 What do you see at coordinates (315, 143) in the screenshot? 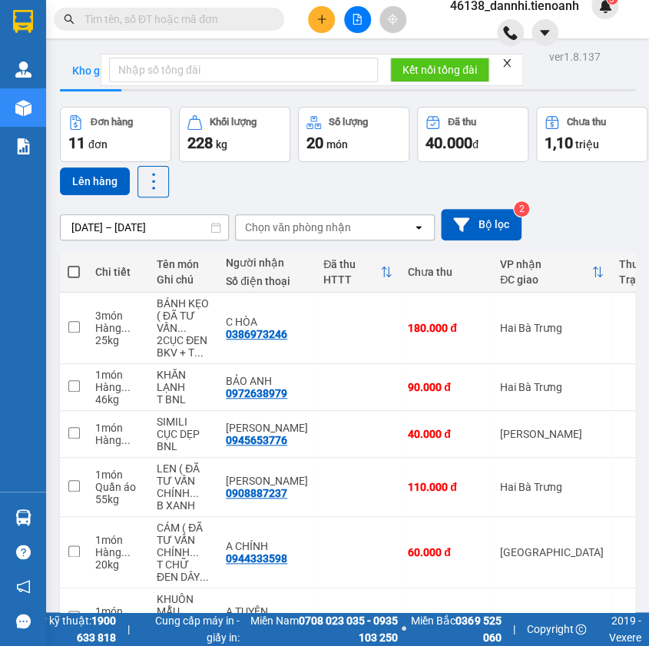
I see `span: 20` at bounding box center [315, 143].